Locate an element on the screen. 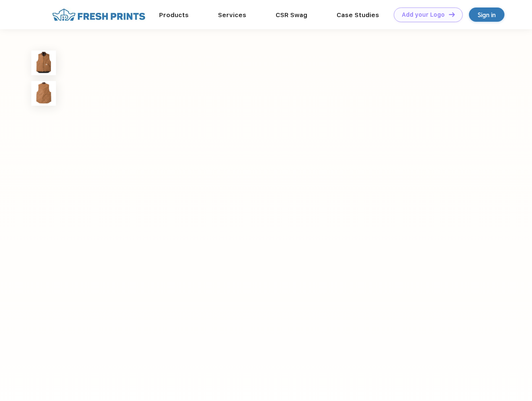 The width and height of the screenshot is (532, 401). img: fo%20logo%202.webp is located at coordinates (99, 15).